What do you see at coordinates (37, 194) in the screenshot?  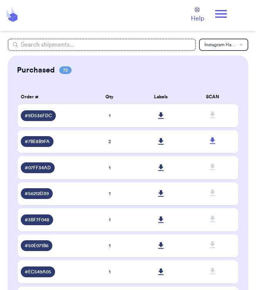 I see `span: # 56212D39` at bounding box center [37, 194].